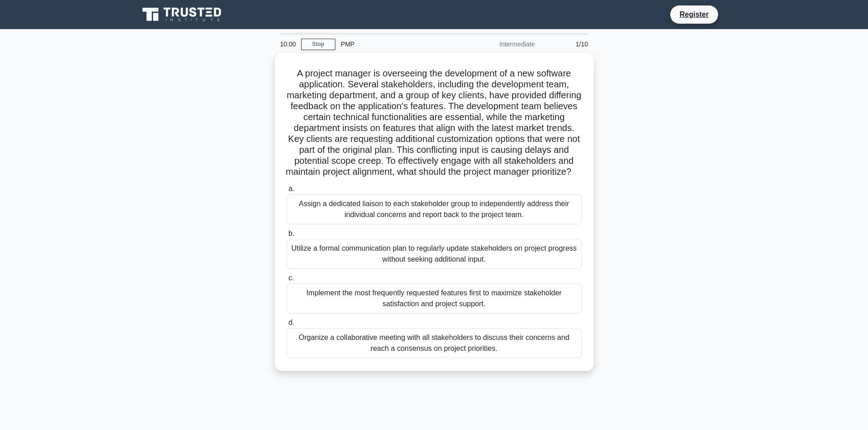 The width and height of the screenshot is (868, 430). Describe the element at coordinates (318, 44) in the screenshot. I see `a: Stop` at that location.